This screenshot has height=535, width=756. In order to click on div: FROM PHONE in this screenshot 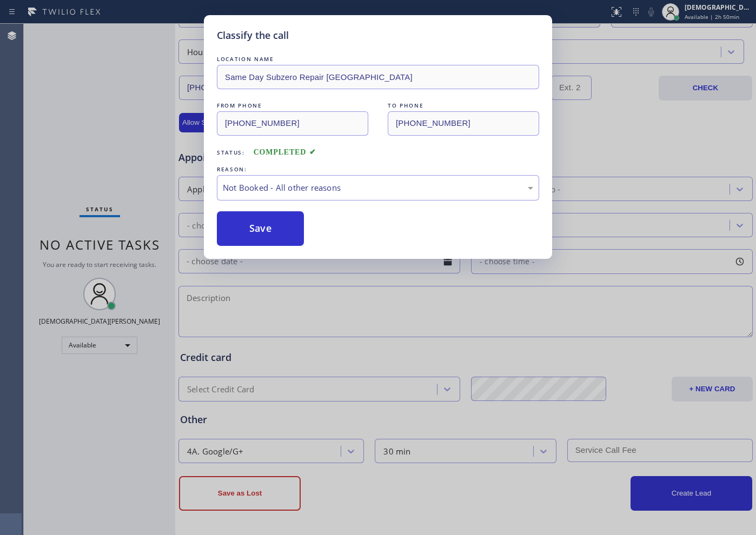, I will do `click(292, 106)`.